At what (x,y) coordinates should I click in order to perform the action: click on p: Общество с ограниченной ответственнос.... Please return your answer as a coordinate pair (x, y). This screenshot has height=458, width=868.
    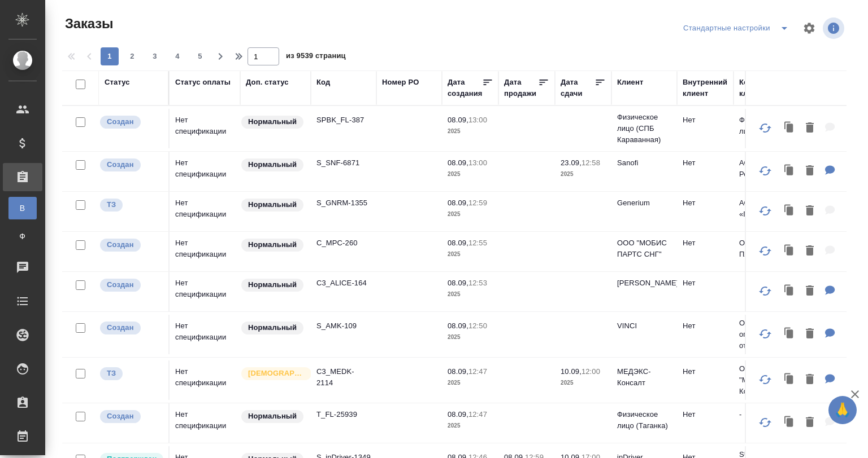
    Looking at the image, I should click on (766, 335).